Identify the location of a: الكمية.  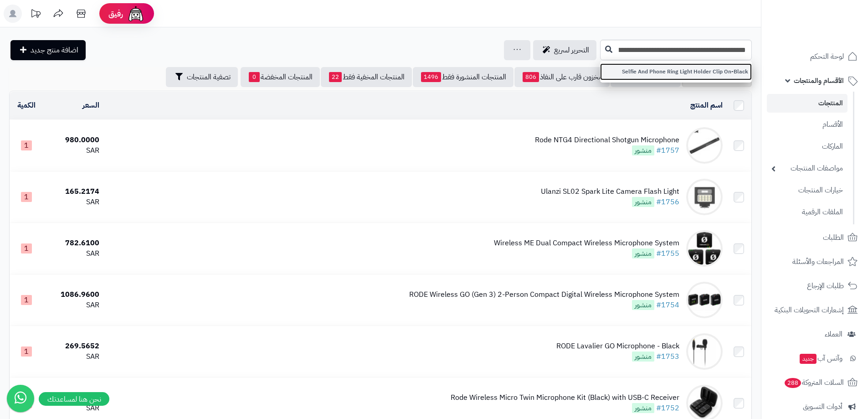
(26, 105).